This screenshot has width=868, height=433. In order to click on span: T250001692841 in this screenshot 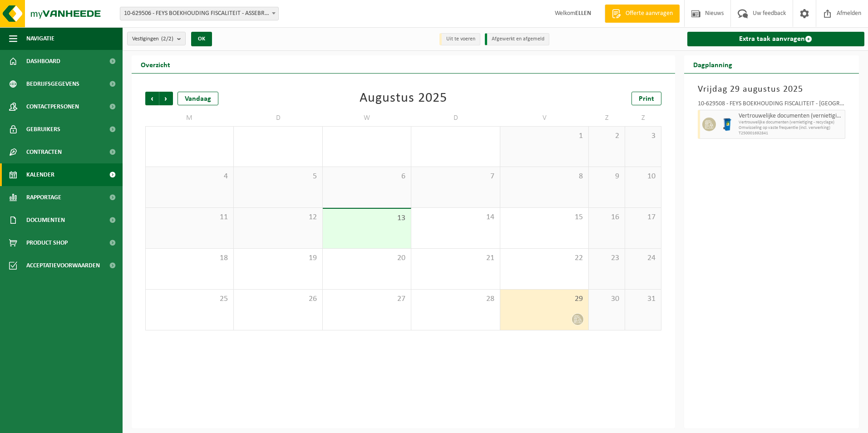, I will do `click(791, 134)`.